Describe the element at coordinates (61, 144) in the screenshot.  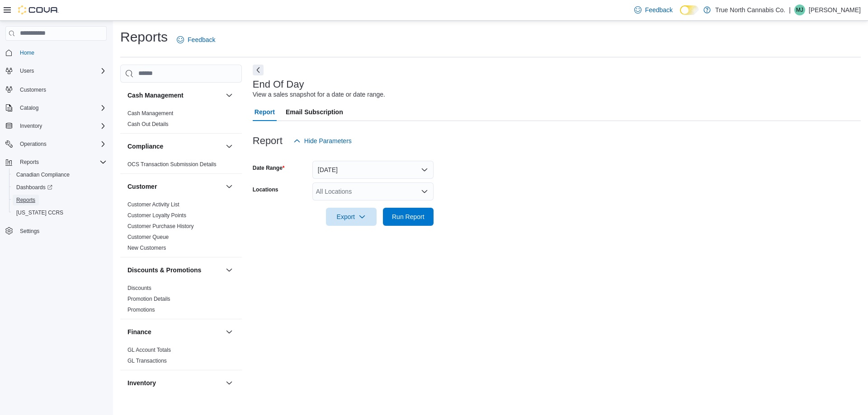
I see `span: Operations` at that location.